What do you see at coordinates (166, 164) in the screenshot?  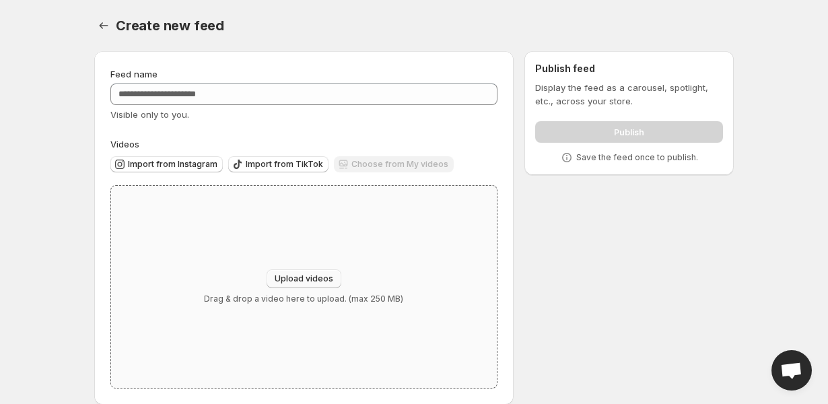 I see `button: Import from Instagram` at bounding box center [166, 164].